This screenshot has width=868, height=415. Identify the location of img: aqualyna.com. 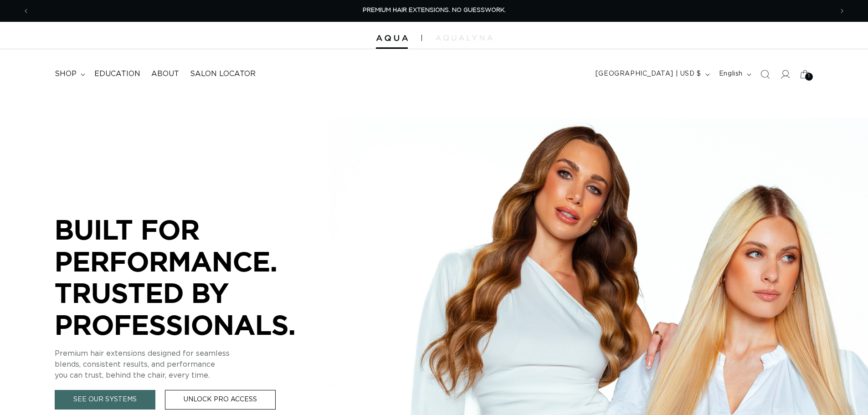
(464, 38).